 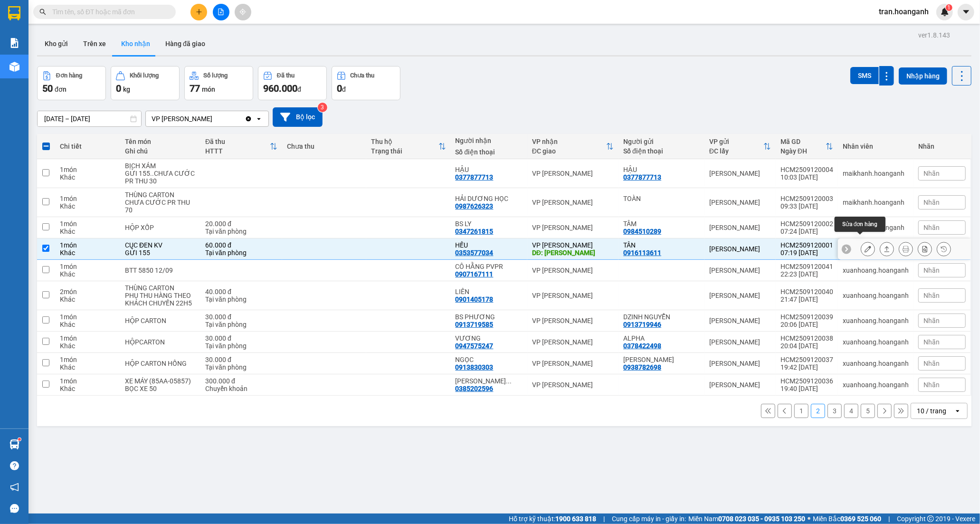 What do you see at coordinates (807, 224) in the screenshot?
I see `div: HCM2509120002` at bounding box center [807, 224].